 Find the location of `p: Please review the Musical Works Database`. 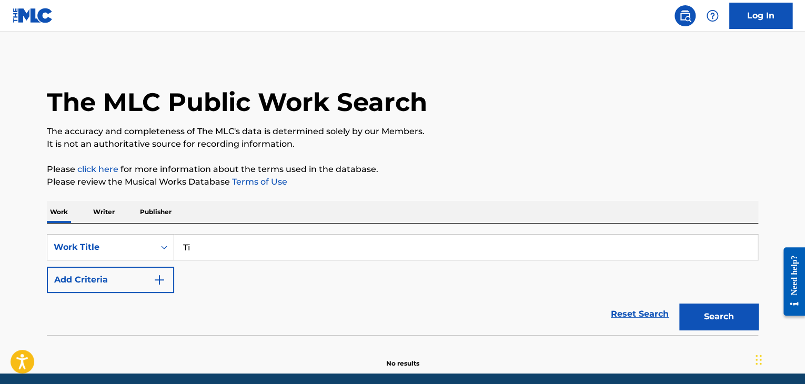

p: Please review the Musical Works Database is located at coordinates (403, 182).